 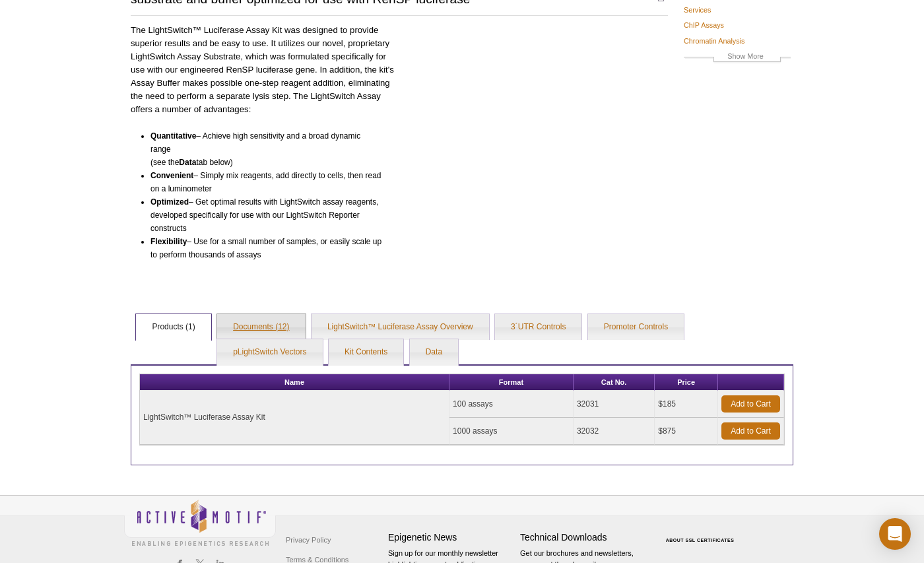 I want to click on a: Documents (12), so click(x=261, y=327).